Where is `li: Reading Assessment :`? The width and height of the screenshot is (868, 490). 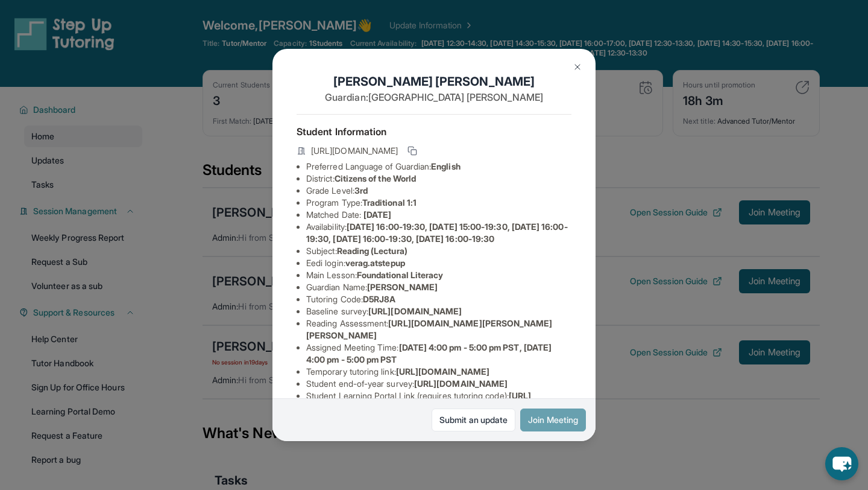 li: Reading Assessment : is located at coordinates (439, 330).